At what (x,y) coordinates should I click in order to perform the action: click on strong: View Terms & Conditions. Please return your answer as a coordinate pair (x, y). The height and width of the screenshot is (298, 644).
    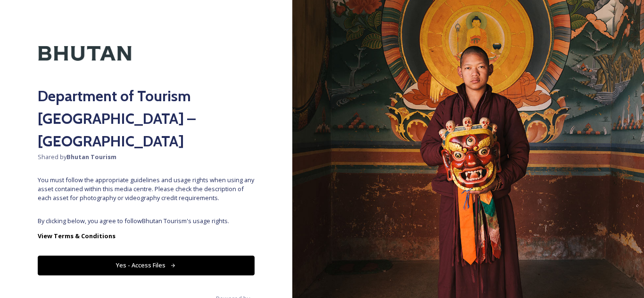
    Looking at the image, I should click on (77, 236).